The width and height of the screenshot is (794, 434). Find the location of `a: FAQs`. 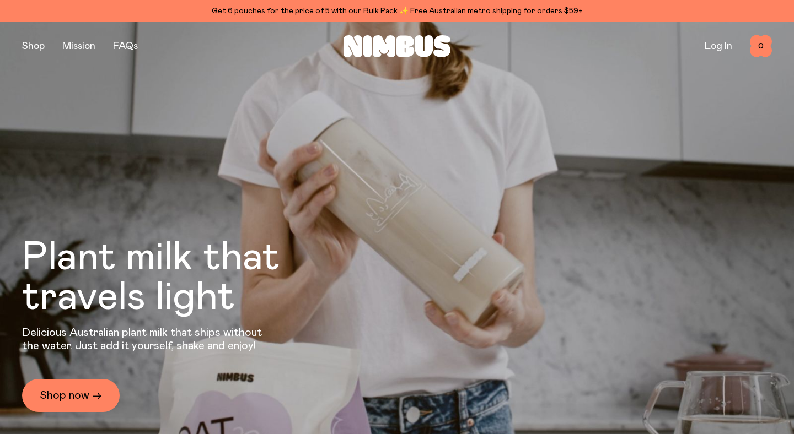

a: FAQs is located at coordinates (125, 46).